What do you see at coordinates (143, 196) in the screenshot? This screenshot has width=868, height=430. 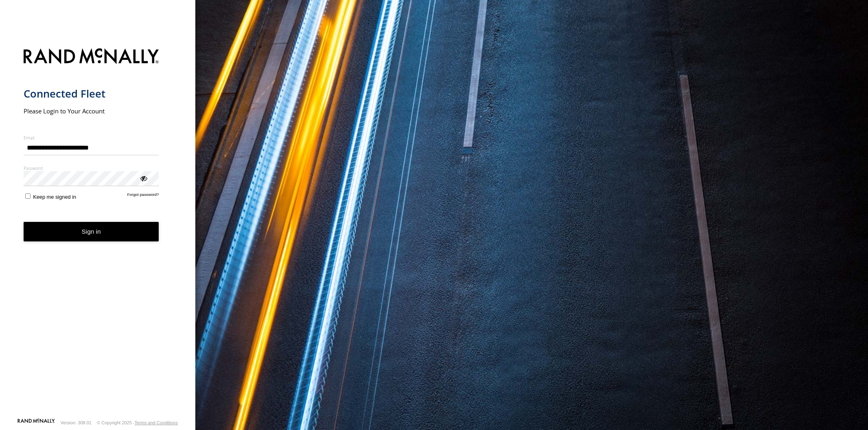 I see `a: Forgot password?` at bounding box center [143, 196].